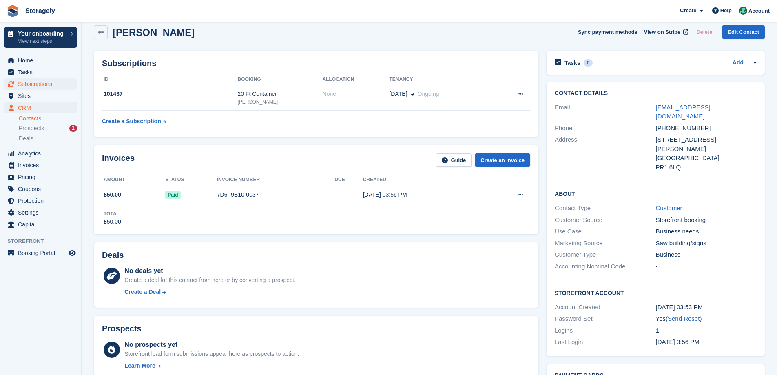 This screenshot has height=375, width=777. What do you see at coordinates (588, 63) in the screenshot?
I see `div: 0` at bounding box center [588, 63].